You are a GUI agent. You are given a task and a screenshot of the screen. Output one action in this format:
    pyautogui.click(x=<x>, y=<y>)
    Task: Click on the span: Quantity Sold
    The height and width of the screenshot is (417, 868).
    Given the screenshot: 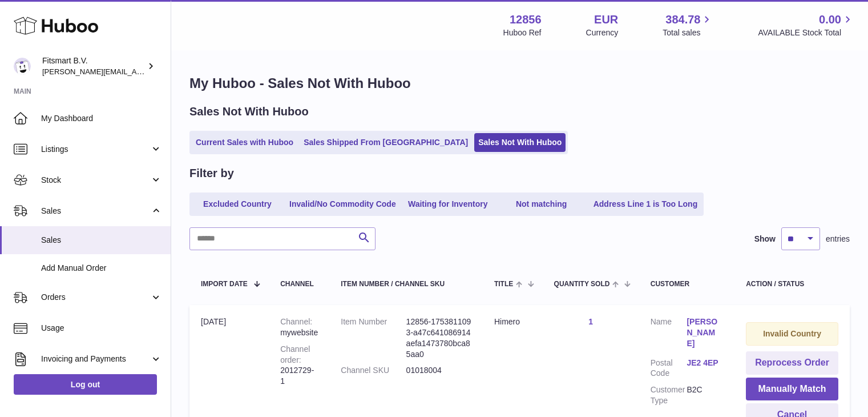 What is the action you would take?
    pyautogui.click(x=582, y=284)
    